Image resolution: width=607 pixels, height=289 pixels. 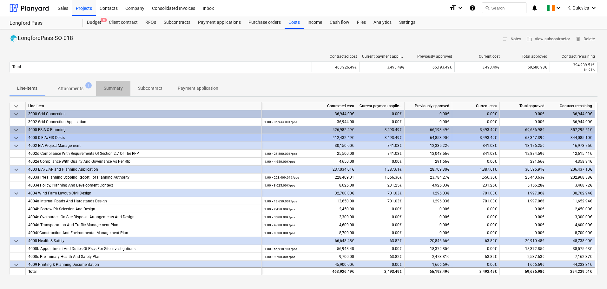 I want to click on div: 8,700.00, so click(x=309, y=233).